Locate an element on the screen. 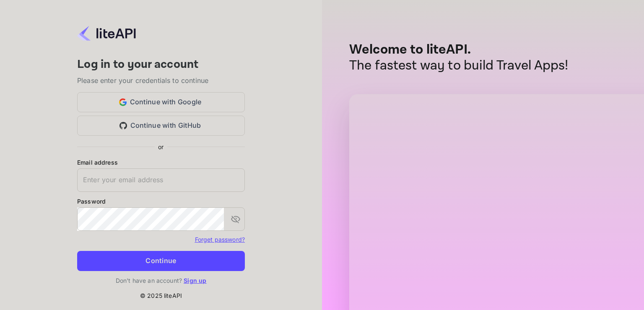  button: Continue is located at coordinates (161, 261).